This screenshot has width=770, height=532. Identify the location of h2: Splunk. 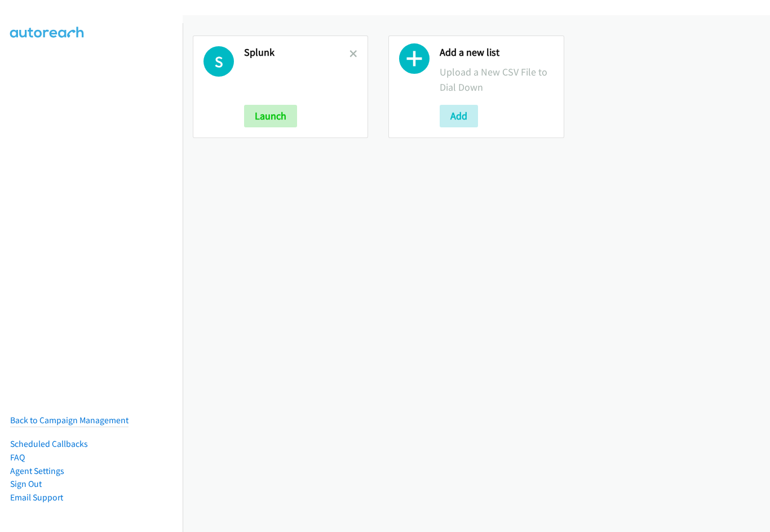
(297, 52).